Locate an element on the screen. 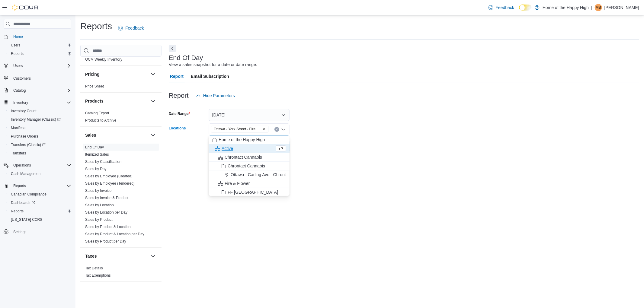 The image size is (644, 308). span: Tax Details is located at coordinates (94, 268).